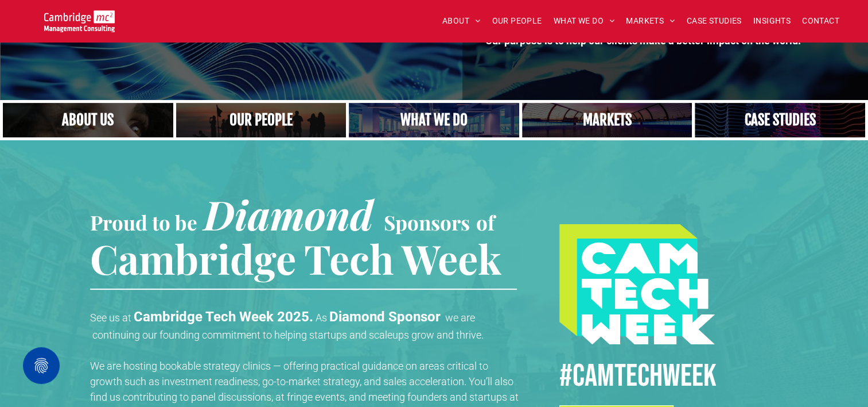 The width and height of the screenshot is (868, 407). What do you see at coordinates (296, 258) in the screenshot?
I see `span: Cambridge Tech Week` at bounding box center [296, 258].